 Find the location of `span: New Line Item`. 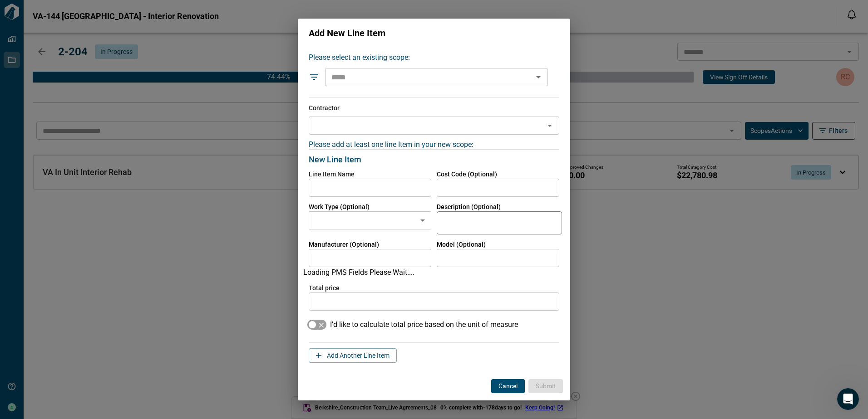

span: New Line Item is located at coordinates (335, 160).